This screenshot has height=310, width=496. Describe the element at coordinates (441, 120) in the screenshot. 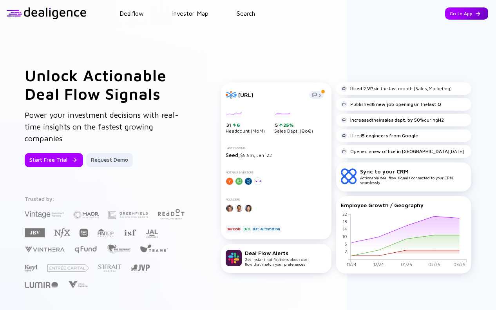

I see `strong: H2` at that location.